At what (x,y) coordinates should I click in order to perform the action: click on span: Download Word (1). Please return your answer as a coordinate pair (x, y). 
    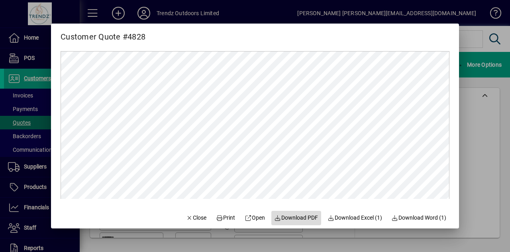
    Looking at the image, I should click on (419, 217).